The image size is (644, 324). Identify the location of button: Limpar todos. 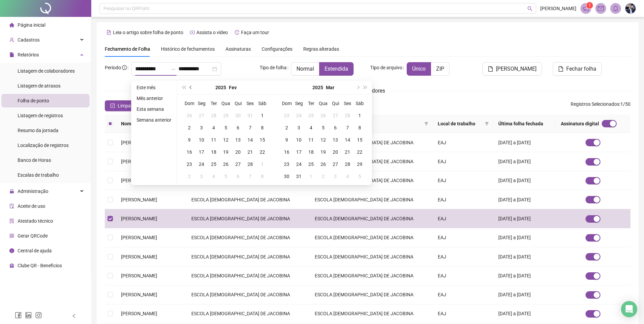
(127, 106).